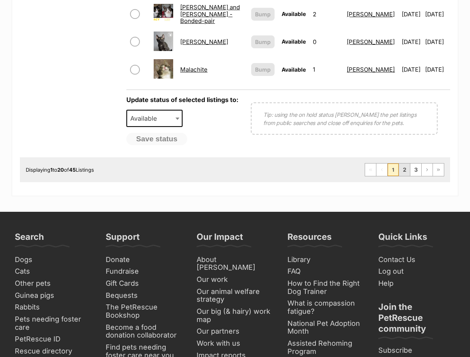  What do you see at coordinates (72, 170) in the screenshot?
I see `strong: 45` at bounding box center [72, 170].